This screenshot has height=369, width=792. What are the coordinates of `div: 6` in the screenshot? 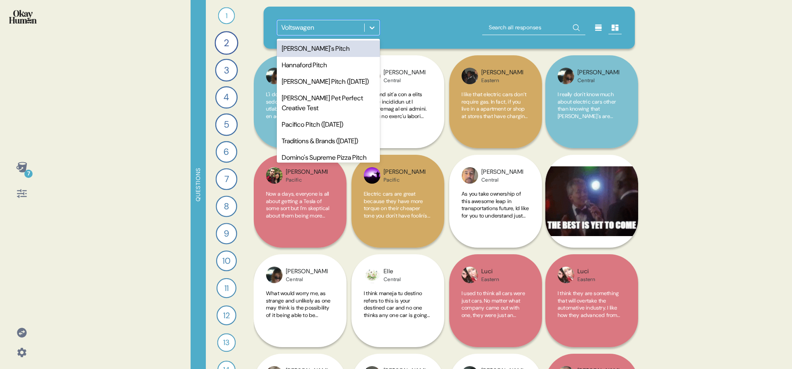 It's located at (227, 152).